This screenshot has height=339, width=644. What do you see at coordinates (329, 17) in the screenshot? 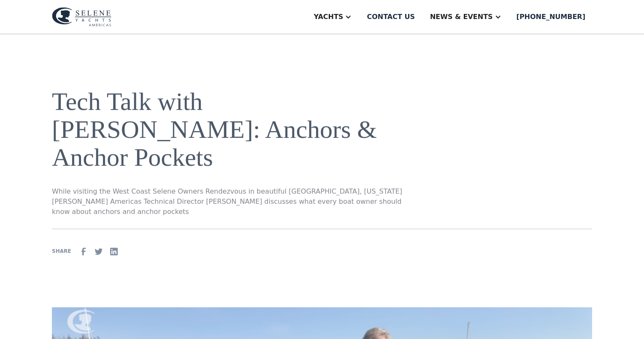
I see `div: Yachts` at bounding box center [329, 17].